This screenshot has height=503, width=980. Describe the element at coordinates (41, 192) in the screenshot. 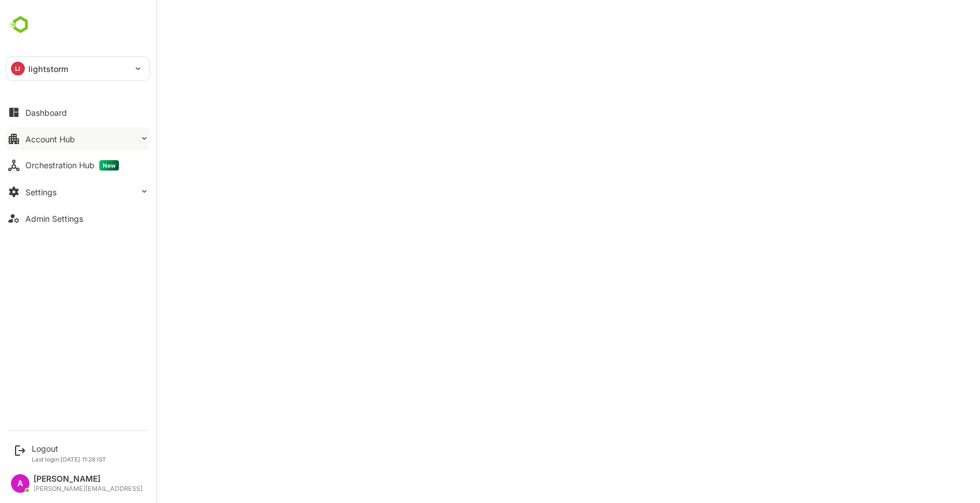

I see `div: Settings` at that location.